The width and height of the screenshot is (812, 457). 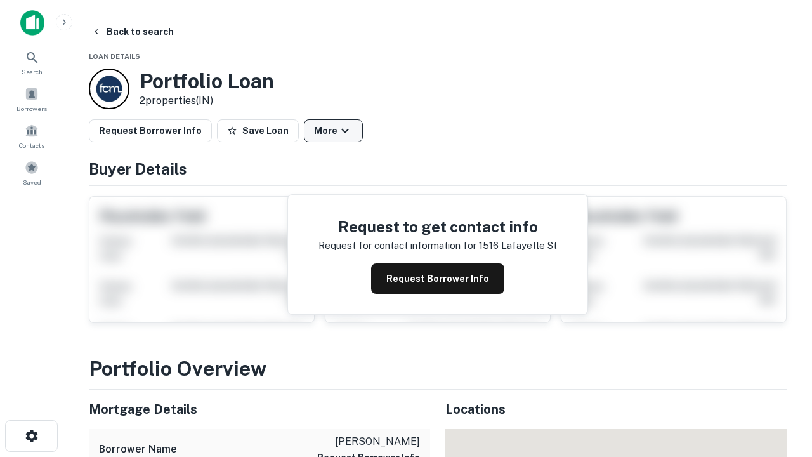 What do you see at coordinates (781, 345) in the screenshot?
I see `div: Chat Widget` at bounding box center [781, 345].